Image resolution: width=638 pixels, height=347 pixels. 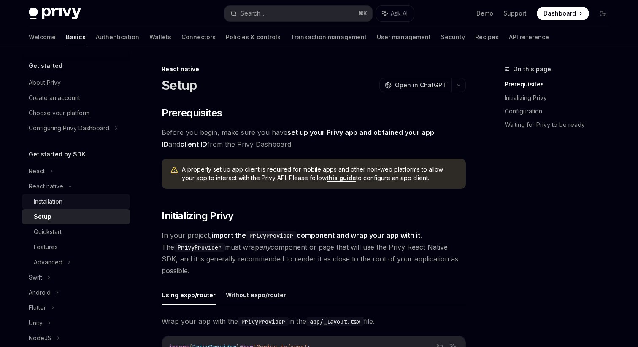 What do you see at coordinates (59, 113) in the screenshot?
I see `div: Choose your platform` at bounding box center [59, 113].